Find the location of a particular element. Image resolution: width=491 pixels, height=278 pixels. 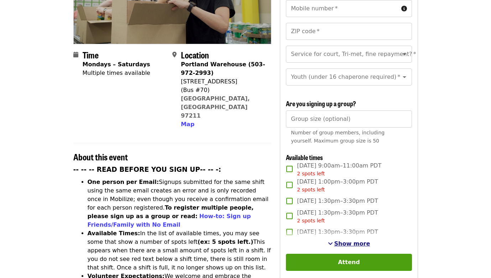

i: circle-info icon is located at coordinates (404, 9).